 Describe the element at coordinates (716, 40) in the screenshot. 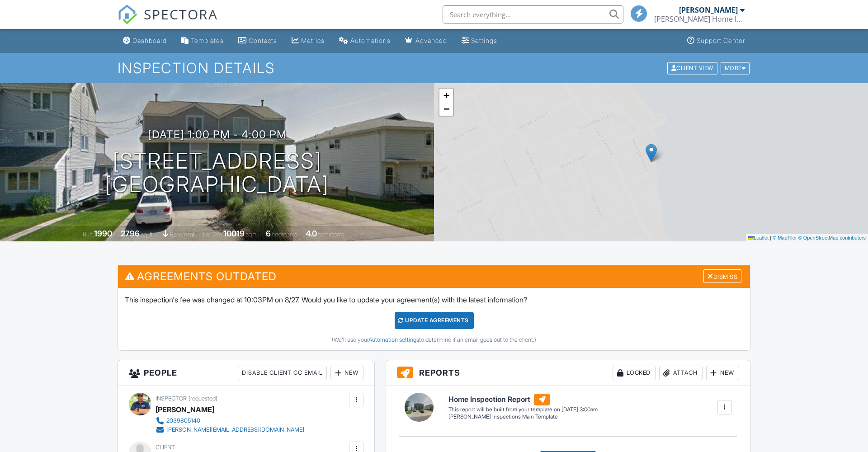

I see `a: Support Center` at that location.